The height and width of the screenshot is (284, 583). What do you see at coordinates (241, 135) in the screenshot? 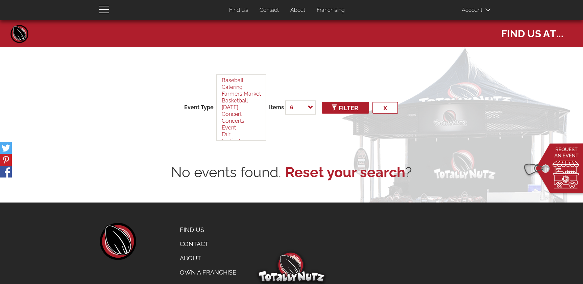
I see `option: Fair` at bounding box center [241, 135].